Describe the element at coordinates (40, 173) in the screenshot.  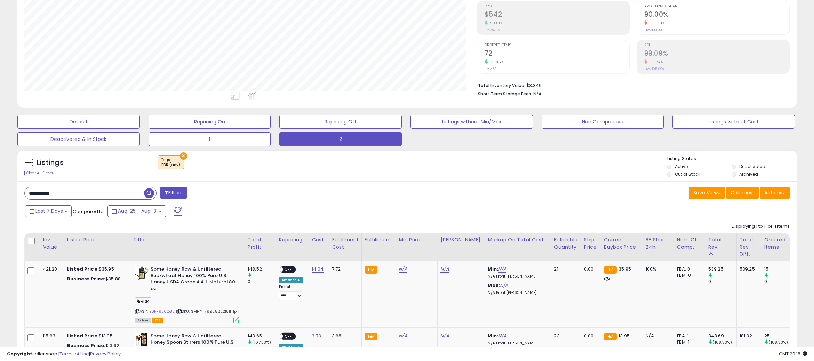
I see `div: Clear All Filters` at that location.